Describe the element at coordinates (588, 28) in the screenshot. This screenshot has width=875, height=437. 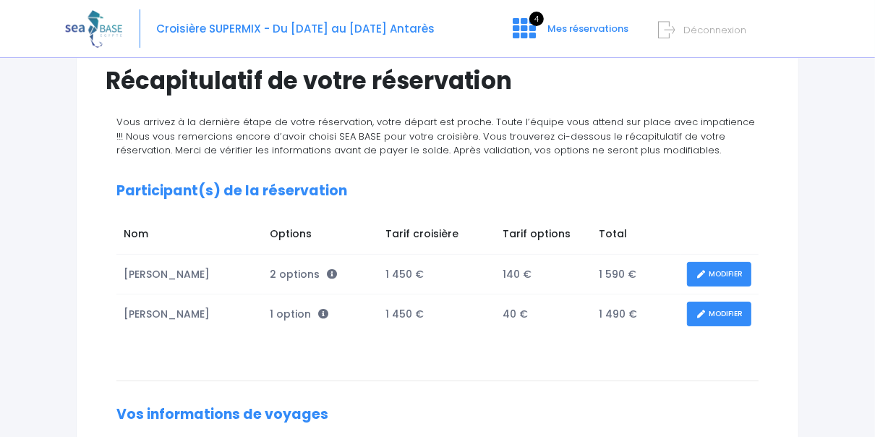
I see `span: Mes réservations` at that location.